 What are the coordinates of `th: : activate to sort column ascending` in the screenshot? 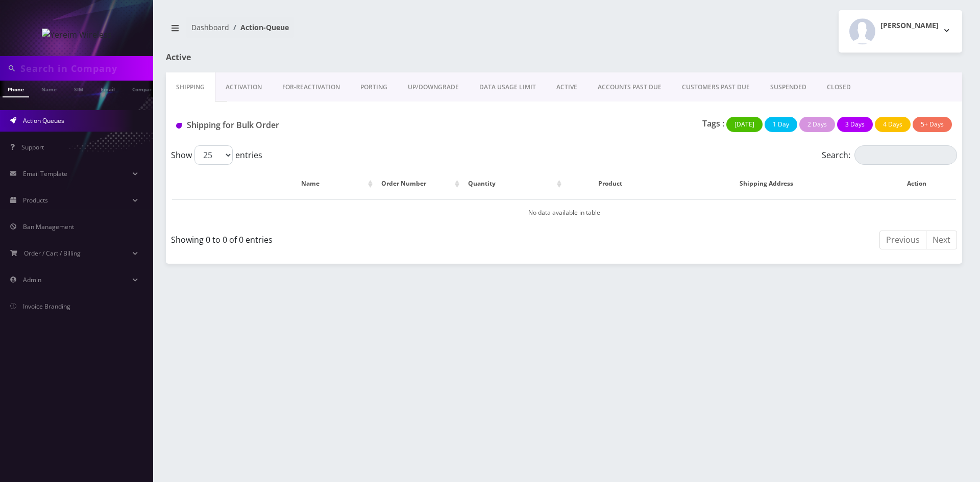 It's located at (211, 183).